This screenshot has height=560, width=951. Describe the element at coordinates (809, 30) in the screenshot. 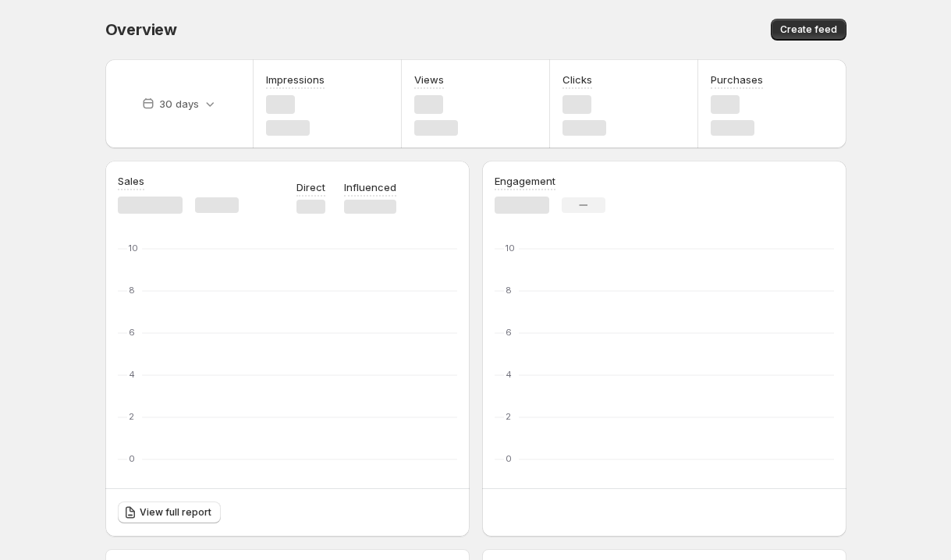

I see `button: Create feed` at that location.